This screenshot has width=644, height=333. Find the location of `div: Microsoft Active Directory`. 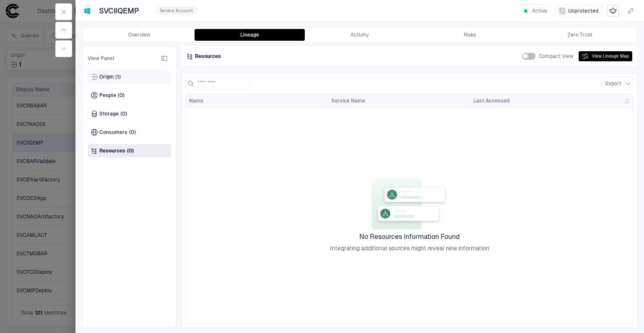

div: Microsoft Active Directory is located at coordinates (87, 11).